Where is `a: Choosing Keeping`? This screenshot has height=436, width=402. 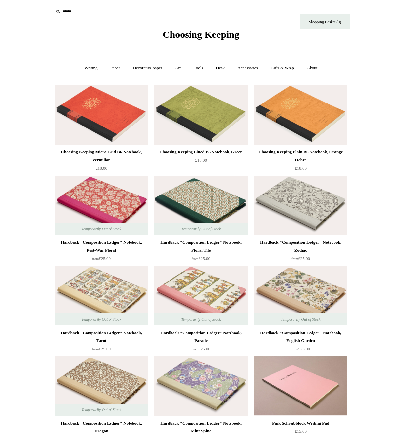
a: Choosing Keeping is located at coordinates (201, 36).